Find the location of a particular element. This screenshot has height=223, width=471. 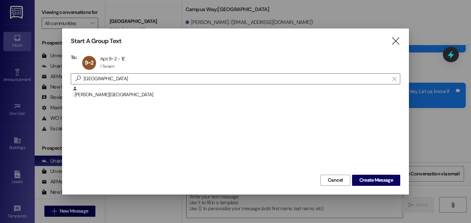

h3: Start A Group Text is located at coordinates (96, 41).